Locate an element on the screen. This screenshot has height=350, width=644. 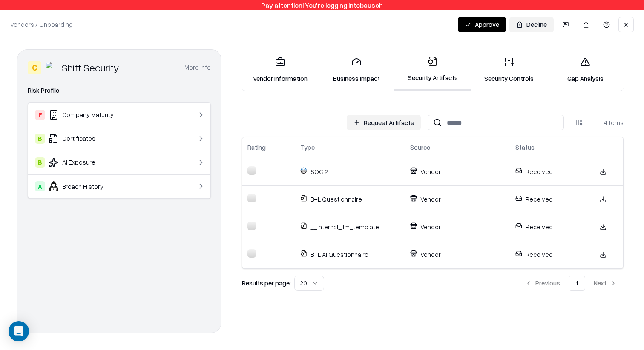
div: C is located at coordinates (35, 68).